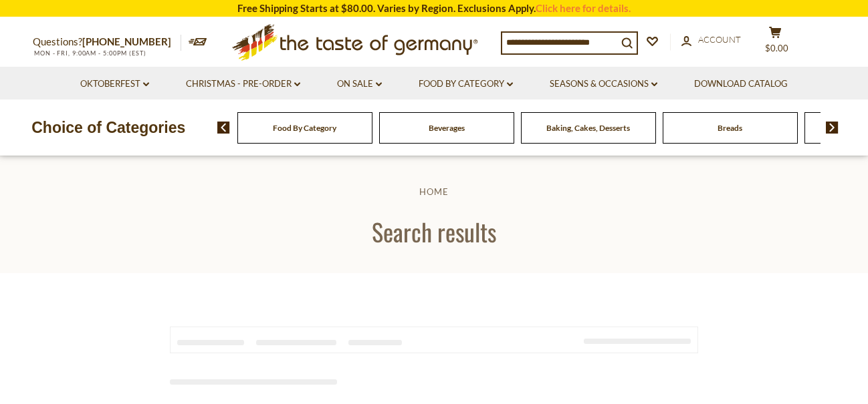 The height and width of the screenshot is (404, 868). I want to click on a: Home, so click(434, 192).